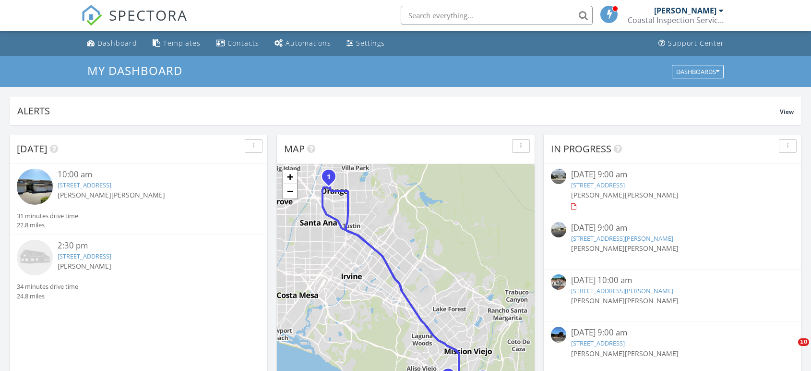 This screenshot has width=811, height=371. What do you see at coordinates (48, 286) in the screenshot?
I see `div: 34 minutes drive time` at bounding box center [48, 286].